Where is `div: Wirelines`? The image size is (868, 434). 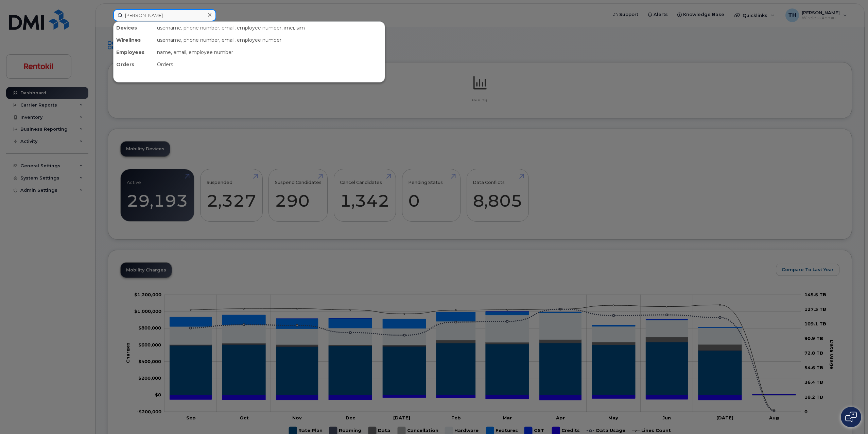 div: Wirelines is located at coordinates (134, 40).